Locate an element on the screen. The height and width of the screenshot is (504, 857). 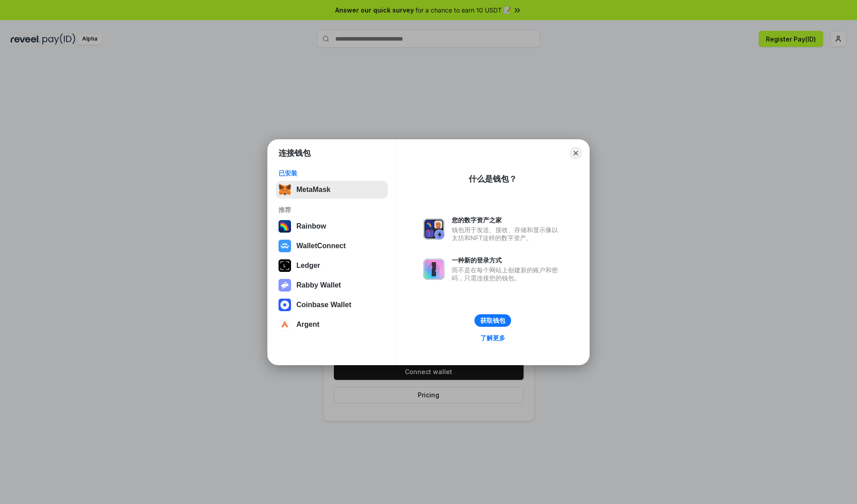
div: 一种新的登录方式 is located at coordinates (507, 260).